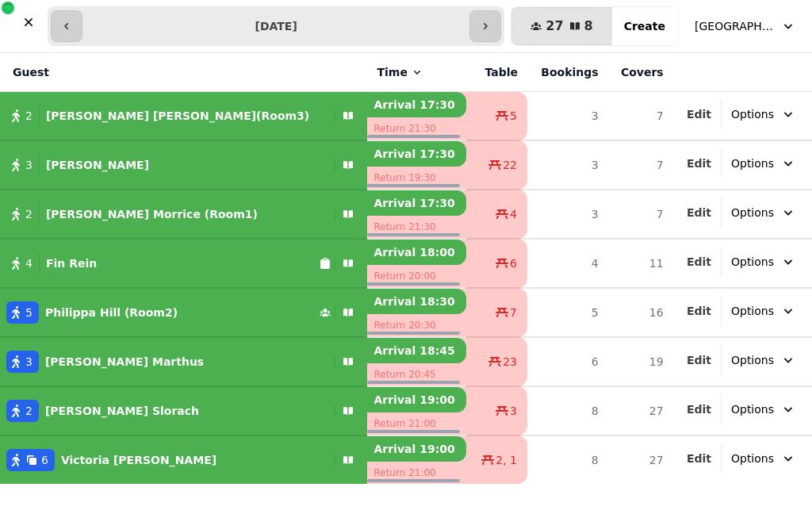  What do you see at coordinates (416, 276) in the screenshot?
I see `p: Return 20:00` at bounding box center [416, 276].